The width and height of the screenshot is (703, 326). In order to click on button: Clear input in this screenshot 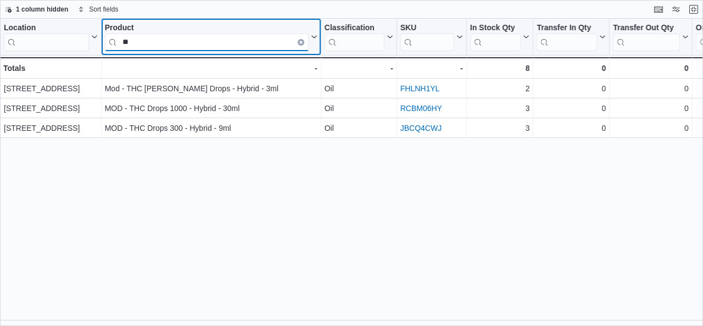, I will do `click(301, 42)`.